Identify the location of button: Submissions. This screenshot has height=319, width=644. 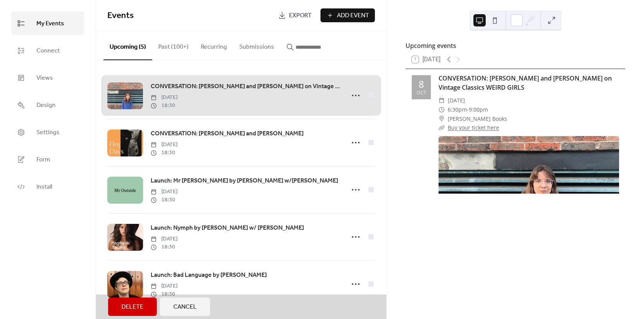
(256, 45).